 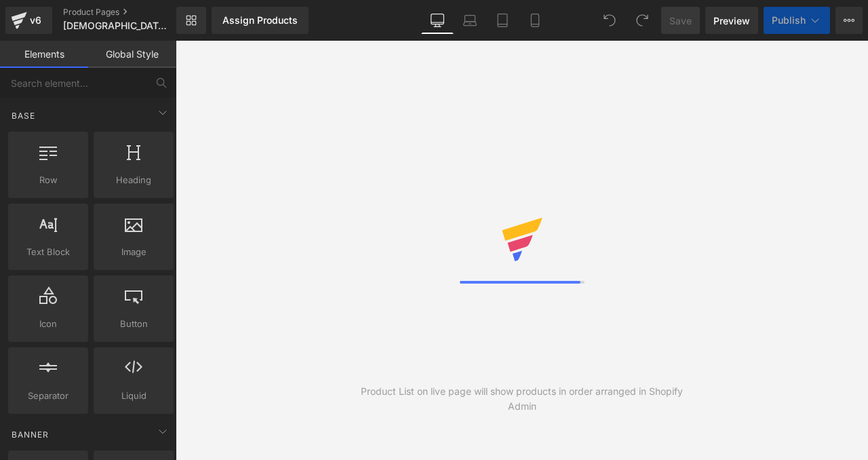 I want to click on a: Desktop, so click(x=437, y=20).